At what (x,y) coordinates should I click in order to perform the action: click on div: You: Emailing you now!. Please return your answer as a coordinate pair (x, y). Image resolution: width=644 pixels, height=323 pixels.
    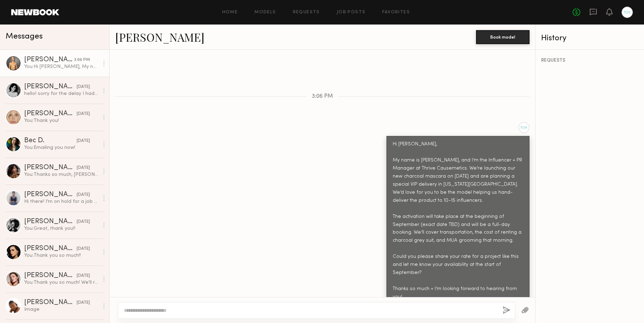
    Looking at the image, I should click on (61, 148).